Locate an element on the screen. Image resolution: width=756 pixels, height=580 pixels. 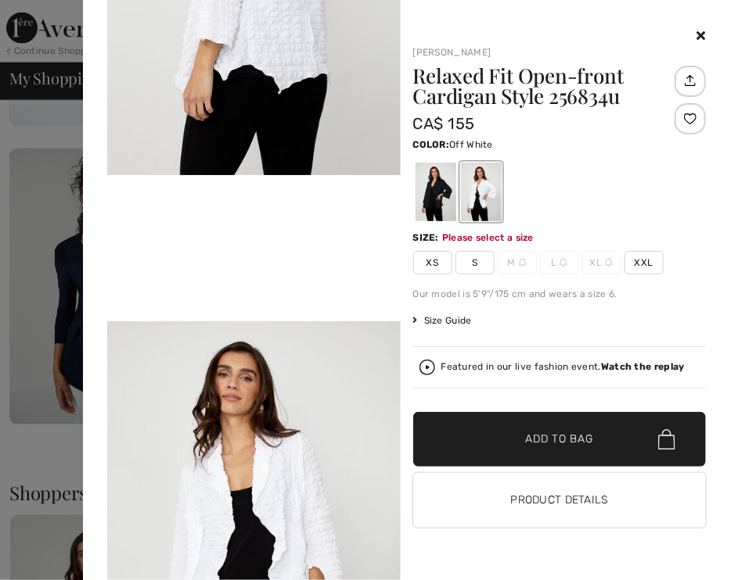
div: Please select a size is located at coordinates (487, 238).